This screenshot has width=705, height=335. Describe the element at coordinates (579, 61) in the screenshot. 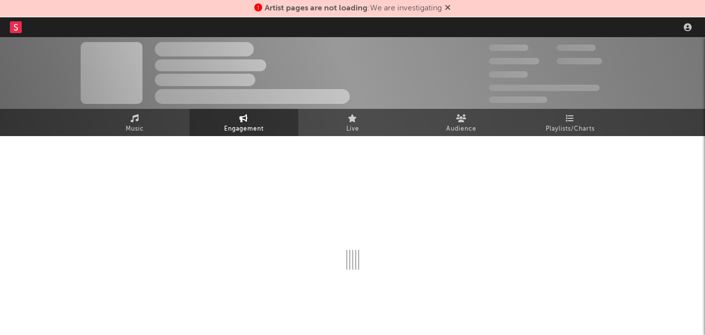

I see `span: 1,000,000` at that location.